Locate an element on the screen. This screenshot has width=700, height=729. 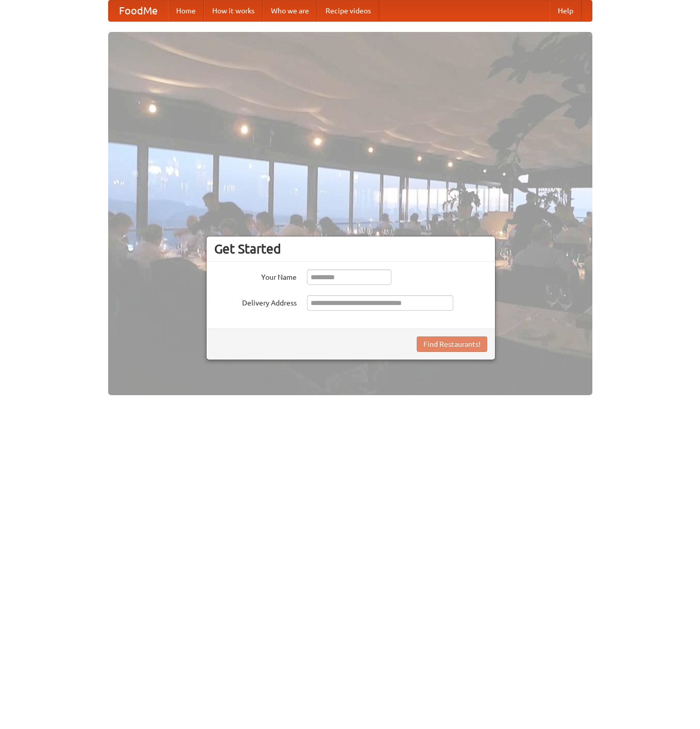
a: Recipe videos is located at coordinates (348, 11).